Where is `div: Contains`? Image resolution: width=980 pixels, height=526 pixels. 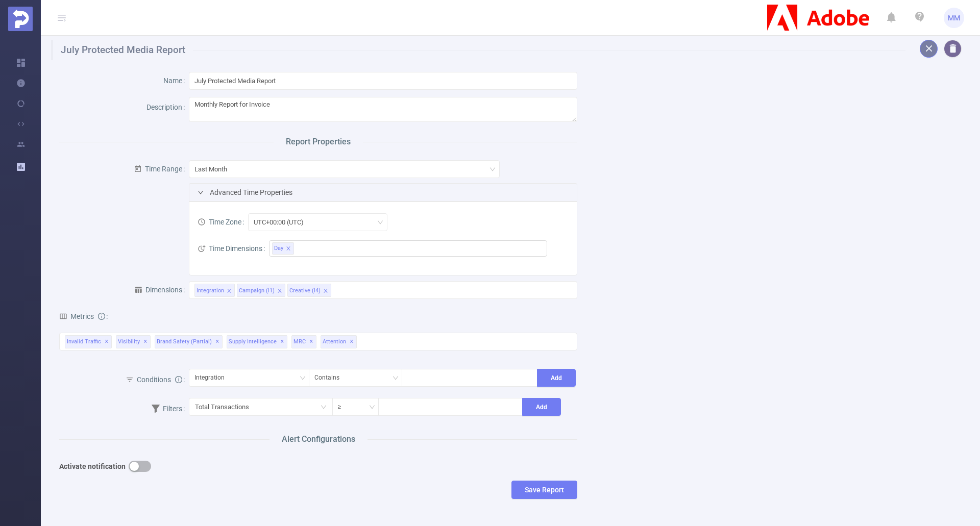 div: Contains is located at coordinates (331, 378).